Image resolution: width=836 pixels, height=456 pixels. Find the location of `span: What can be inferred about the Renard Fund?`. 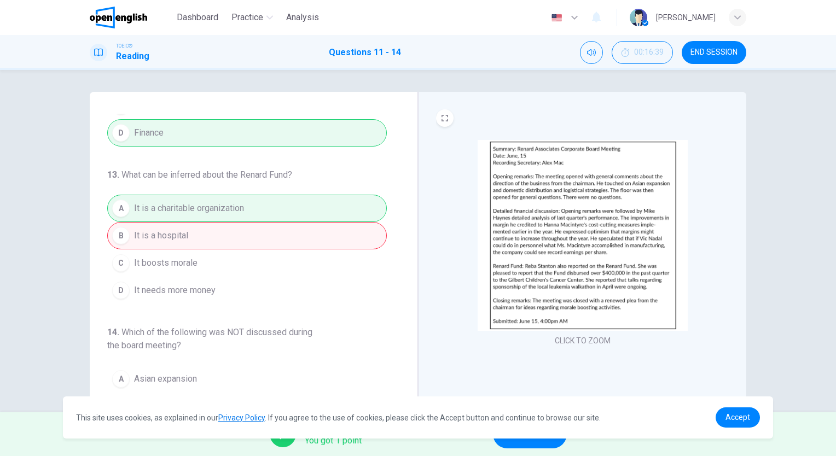

span: What can be inferred about the Renard Fund? is located at coordinates (207, 174).